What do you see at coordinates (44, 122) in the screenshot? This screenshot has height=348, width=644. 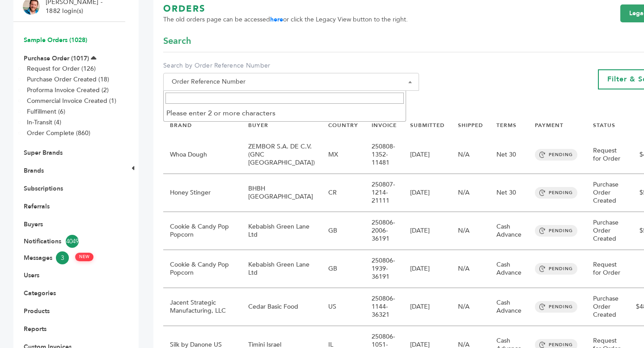 I see `a: In-Transit (4)` at bounding box center [44, 122].